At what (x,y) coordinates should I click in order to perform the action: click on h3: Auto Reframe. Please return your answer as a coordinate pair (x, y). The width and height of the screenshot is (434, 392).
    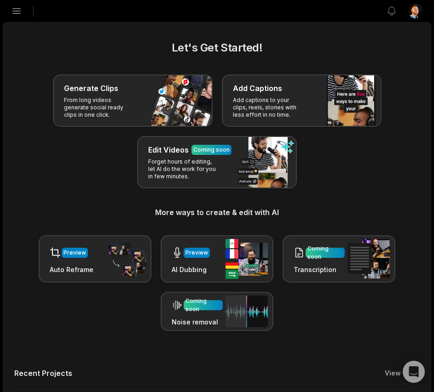
    Looking at the image, I should click on (71, 270).